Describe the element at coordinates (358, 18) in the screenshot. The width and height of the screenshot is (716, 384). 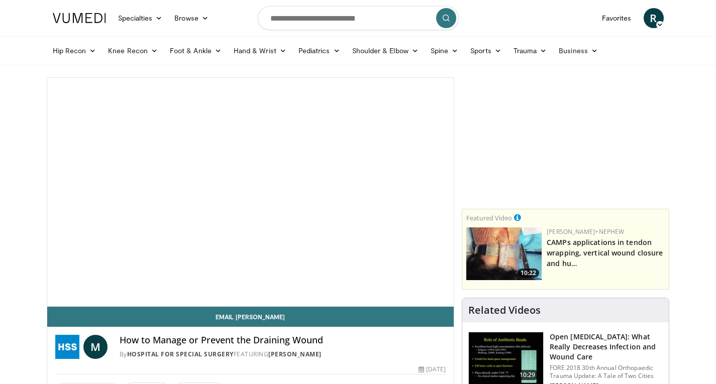
I see `input: Search topics, interventions` at that location.